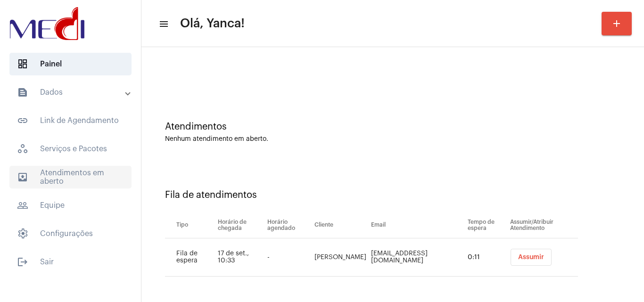 Image resolution: width=644 pixels, height=302 pixels. What do you see at coordinates (417, 225) in the screenshot?
I see `th: Email` at bounding box center [417, 225].